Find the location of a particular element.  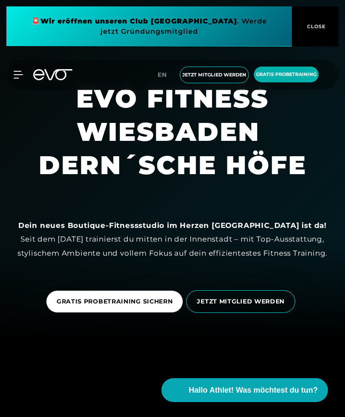

span: Jetzt Mitglied werden is located at coordinates (215, 75).